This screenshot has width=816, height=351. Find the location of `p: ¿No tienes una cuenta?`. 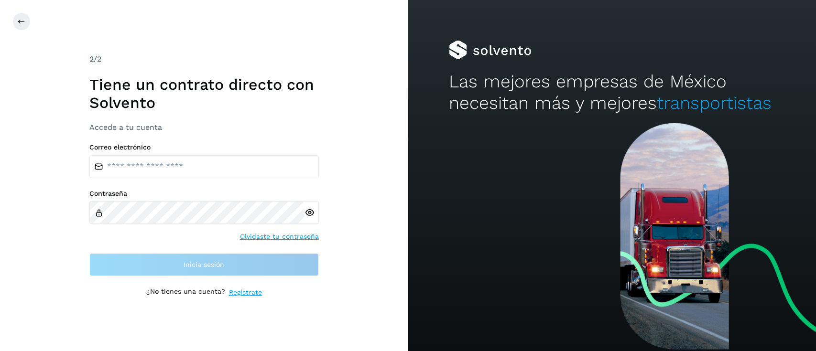

p: ¿No tienes una cuenta? is located at coordinates (185, 292).